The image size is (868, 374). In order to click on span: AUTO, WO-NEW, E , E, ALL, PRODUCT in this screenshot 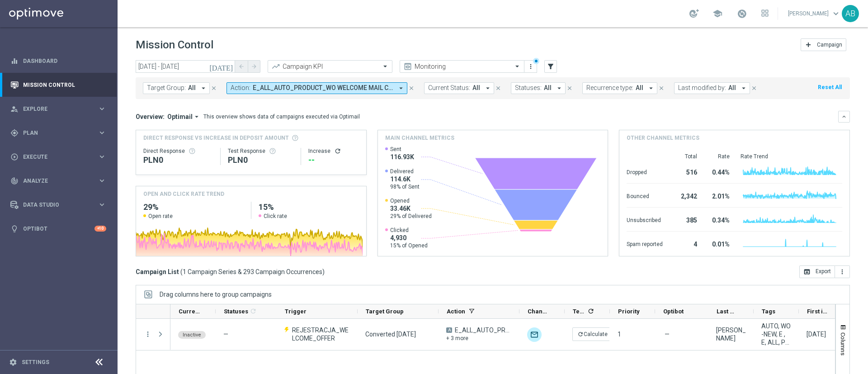, I will do `click(776, 334)`.